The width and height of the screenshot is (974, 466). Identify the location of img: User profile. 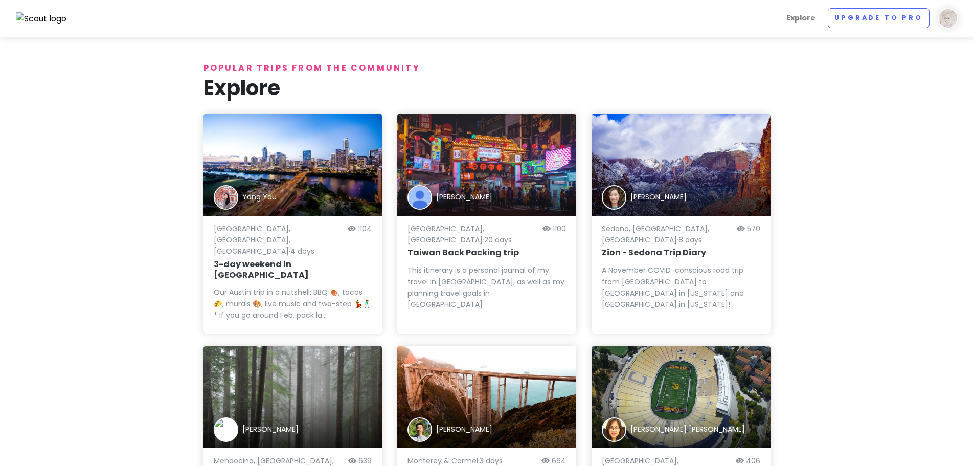
(948, 18).